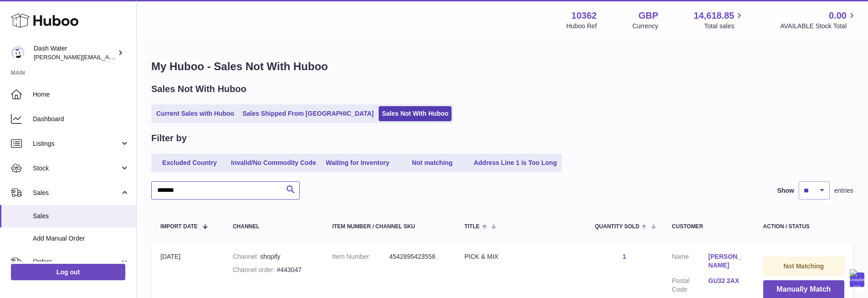 The image size is (868, 298). What do you see at coordinates (624, 256) in the screenshot?
I see `a: 1` at bounding box center [624, 256].